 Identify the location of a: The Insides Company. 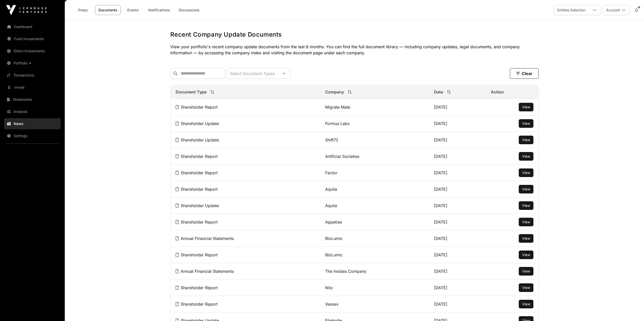
(346, 271).